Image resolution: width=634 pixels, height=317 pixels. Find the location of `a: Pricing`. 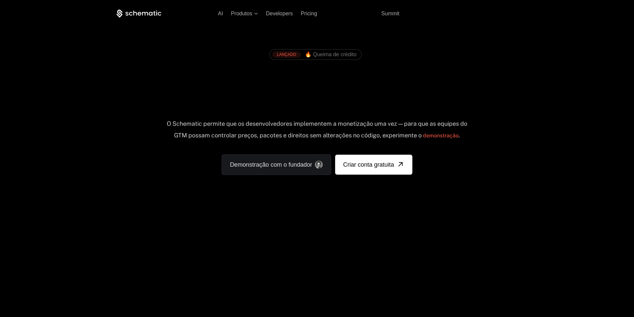

a: Pricing is located at coordinates (309, 13).